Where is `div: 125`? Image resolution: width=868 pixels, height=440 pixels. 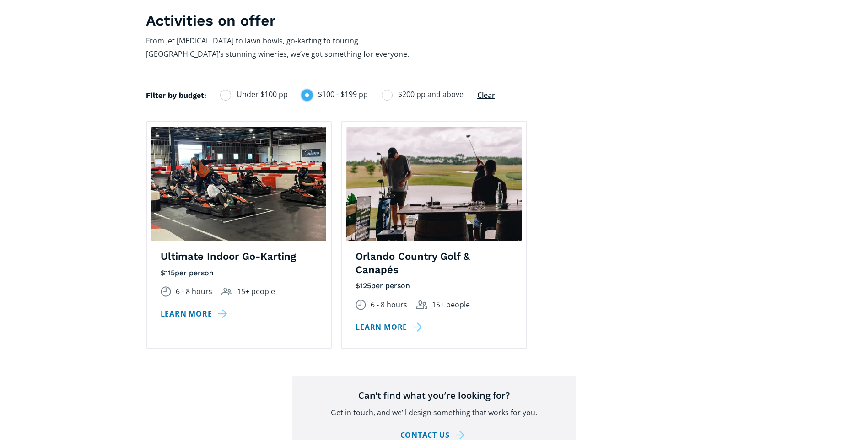
div: 125 is located at coordinates (366, 286).